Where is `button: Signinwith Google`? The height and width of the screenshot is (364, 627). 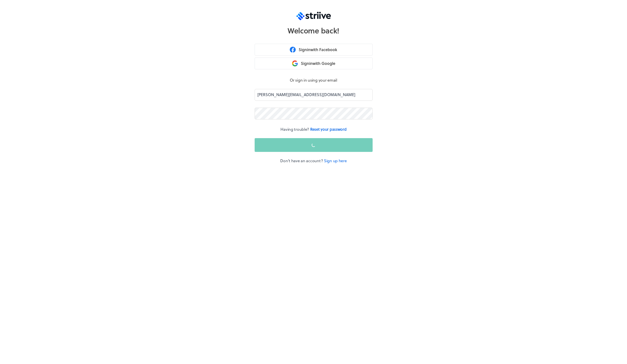
button: Signinwith Google is located at coordinates (314, 64).